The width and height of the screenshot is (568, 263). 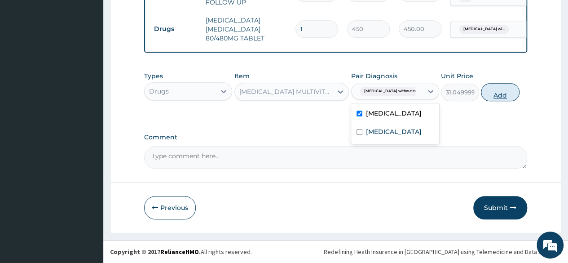 I want to click on label: Unit Price, so click(x=457, y=76).